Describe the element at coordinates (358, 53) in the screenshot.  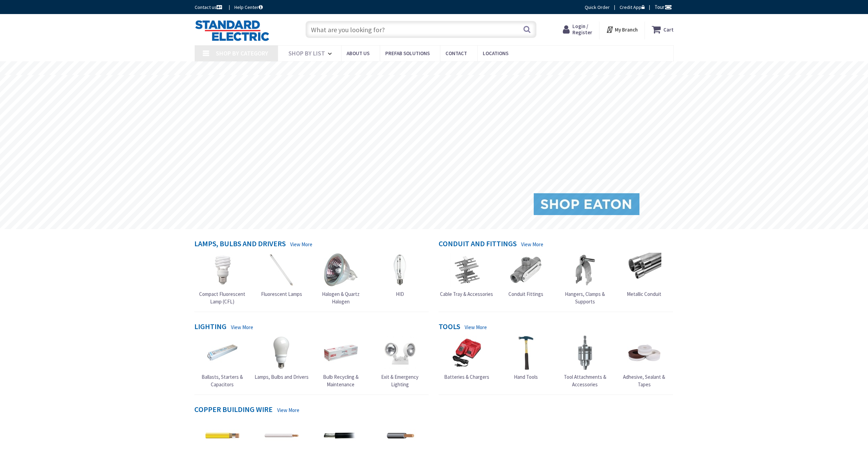
I see `span: About Us` at that location.